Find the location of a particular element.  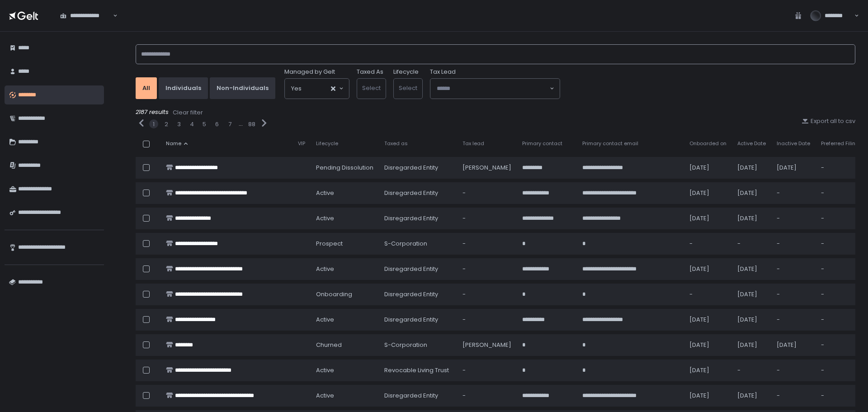

div: 2187 results is located at coordinates (495, 113).